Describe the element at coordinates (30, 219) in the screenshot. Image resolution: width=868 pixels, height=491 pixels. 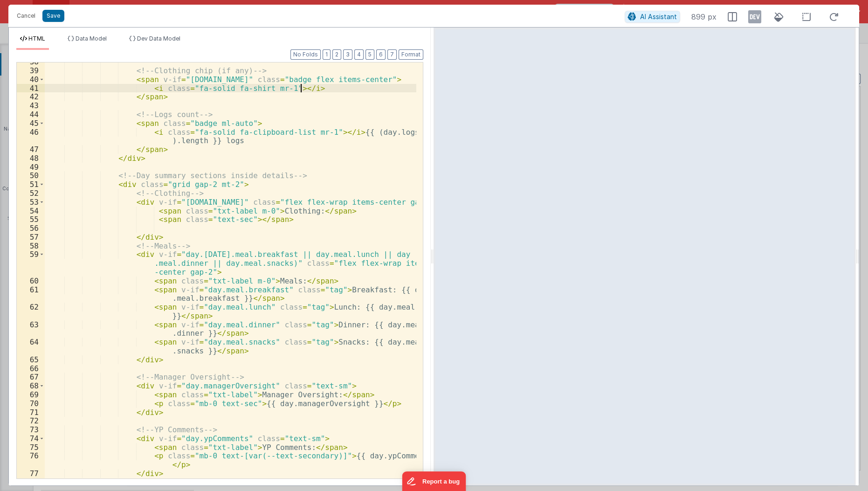
I see `div: 55` at that location.